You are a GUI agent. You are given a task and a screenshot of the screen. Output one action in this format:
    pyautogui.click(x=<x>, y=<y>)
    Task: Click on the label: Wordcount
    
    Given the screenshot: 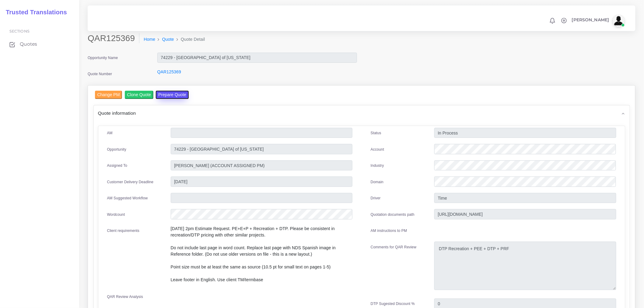 What is the action you would take?
    pyautogui.click(x=116, y=215)
    